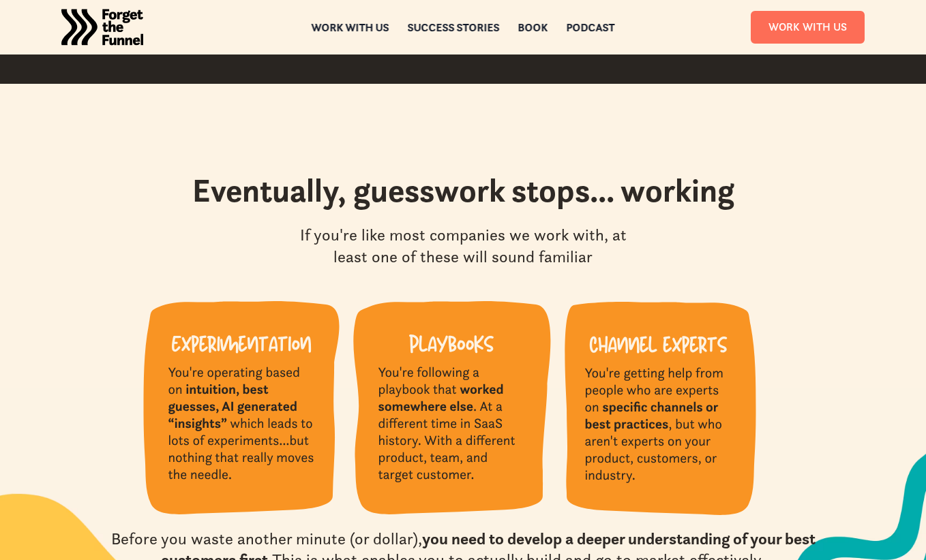 The height and width of the screenshot is (560, 926). What do you see at coordinates (590, 27) in the screenshot?
I see `a: Podcast` at bounding box center [590, 27].